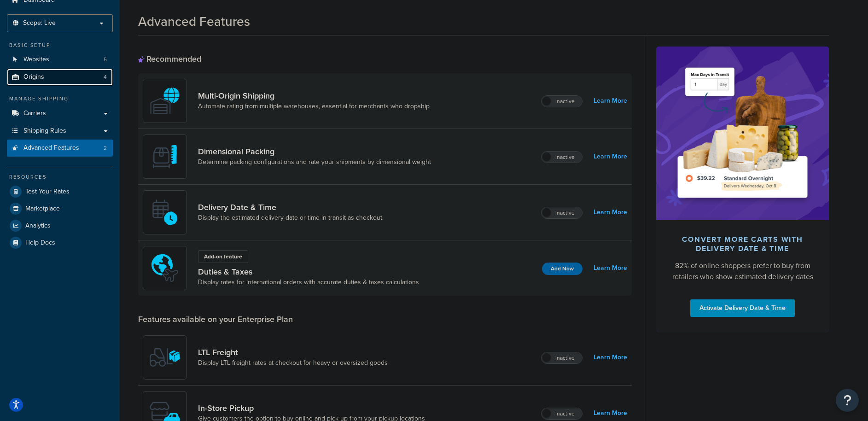 This screenshot has height=421, width=868. What do you see at coordinates (105, 77) in the screenshot?
I see `span: 4` at bounding box center [105, 77].